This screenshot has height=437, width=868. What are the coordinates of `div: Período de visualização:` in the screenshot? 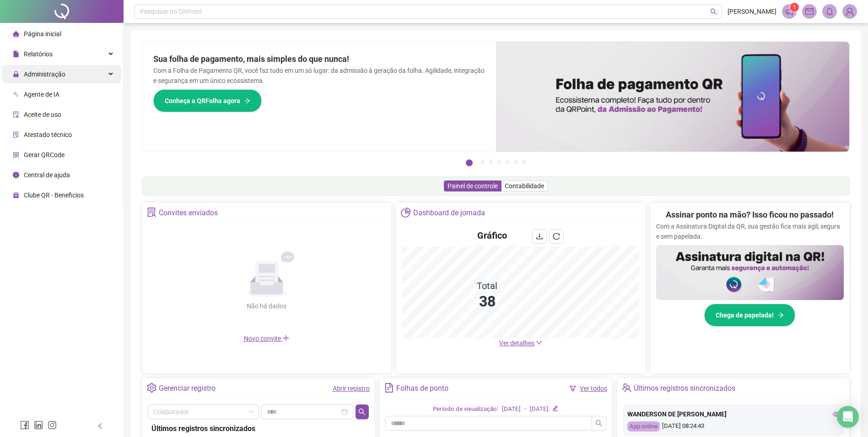 It's located at (465, 409).